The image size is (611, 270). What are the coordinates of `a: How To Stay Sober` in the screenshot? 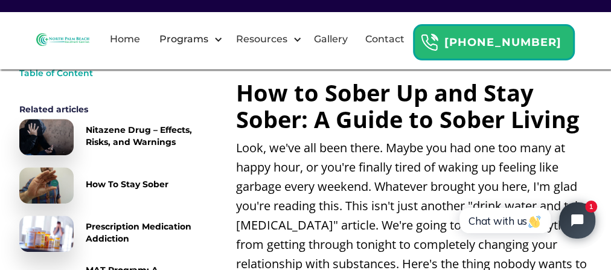 It's located at (108, 185).